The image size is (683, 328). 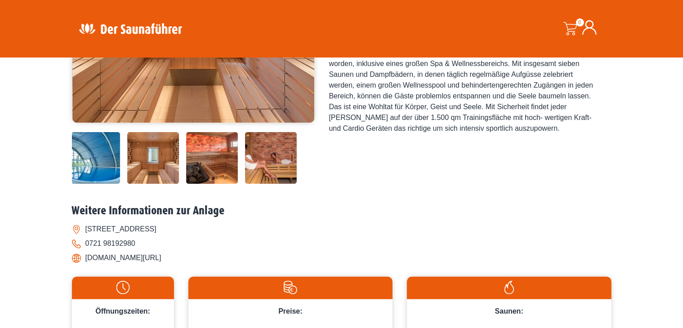 I want to click on img: Flamme-weiss.svg, so click(x=509, y=288).